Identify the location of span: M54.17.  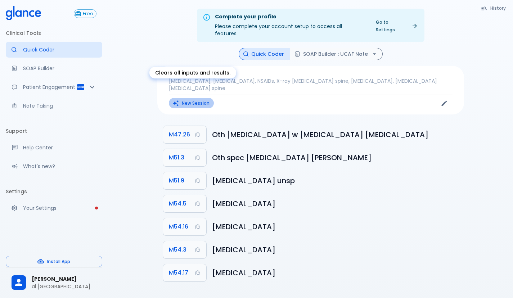
(179, 273).